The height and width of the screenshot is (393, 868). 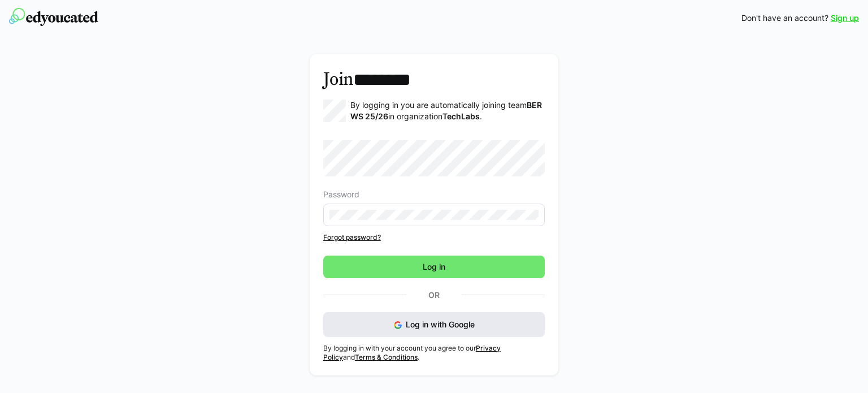 I want to click on p: By logging in you are automatically joining team in organization ., so click(x=447, y=111).